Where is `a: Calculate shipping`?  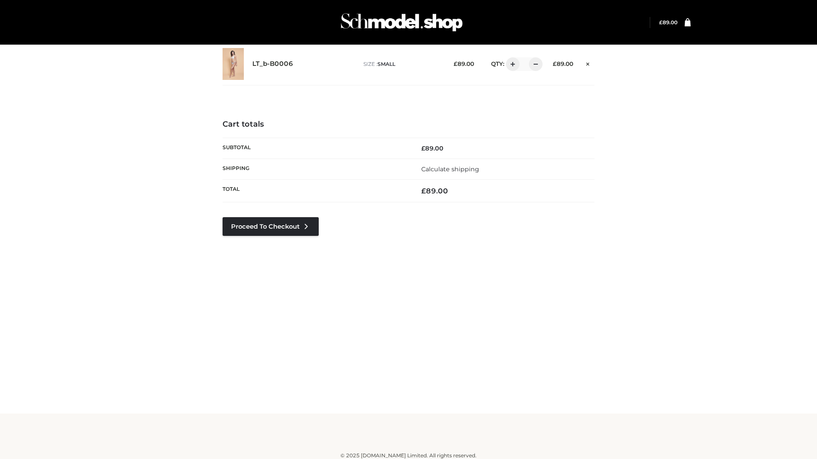 a: Calculate shipping is located at coordinates (450, 169).